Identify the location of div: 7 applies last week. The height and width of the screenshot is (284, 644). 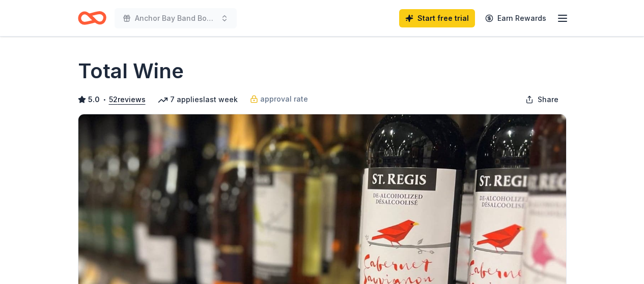
(197, 100).